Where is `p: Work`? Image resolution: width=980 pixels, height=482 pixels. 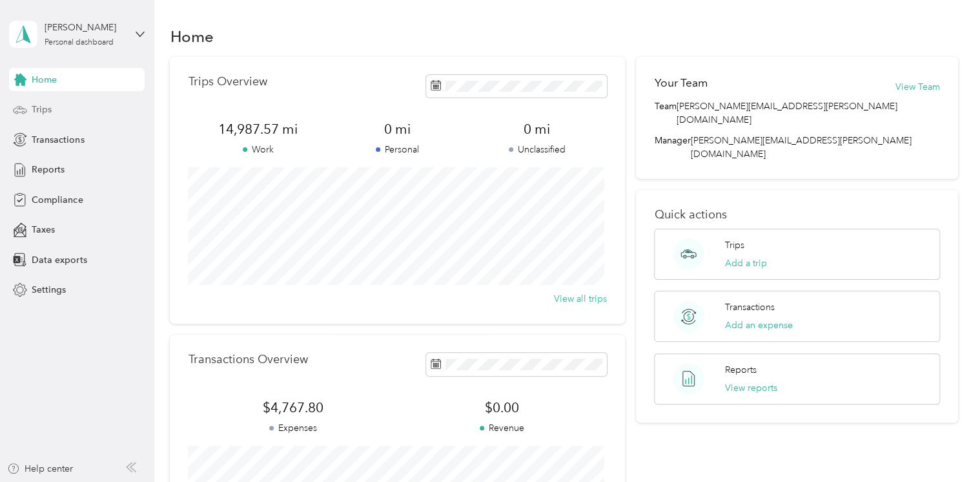
p: Work is located at coordinates (258, 149).